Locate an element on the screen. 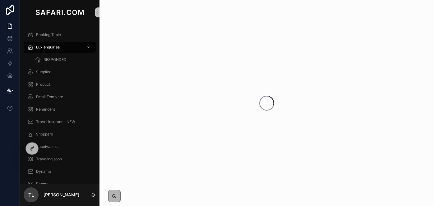 The image size is (434, 206). span: Travel Insurance NEW is located at coordinates (56, 122).